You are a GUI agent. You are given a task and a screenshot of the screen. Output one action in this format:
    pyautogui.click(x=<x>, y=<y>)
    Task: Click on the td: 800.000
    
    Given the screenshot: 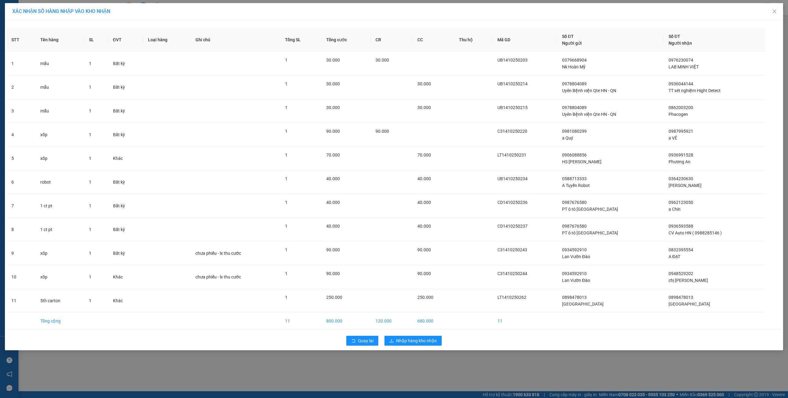 What is the action you would take?
    pyautogui.click(x=346, y=321)
    